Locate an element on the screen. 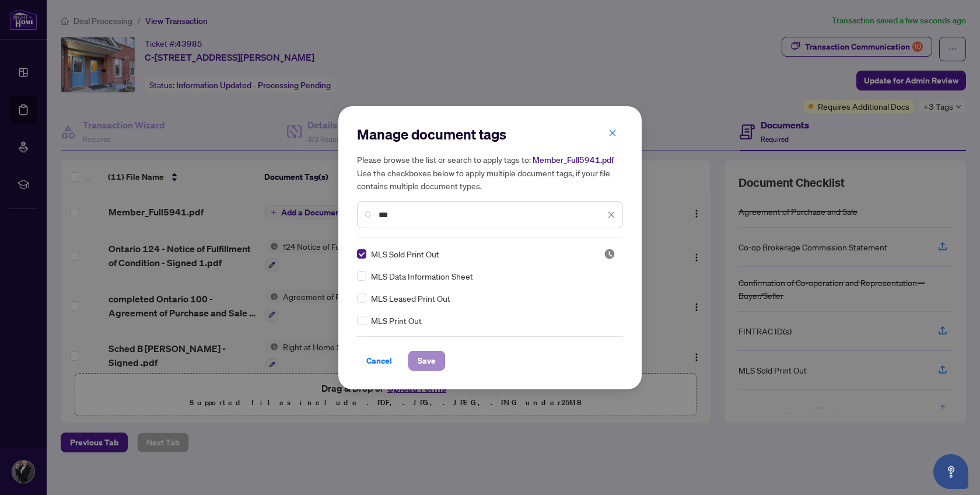 The image size is (980, 495). span: MLS Print Out is located at coordinates (396, 320).